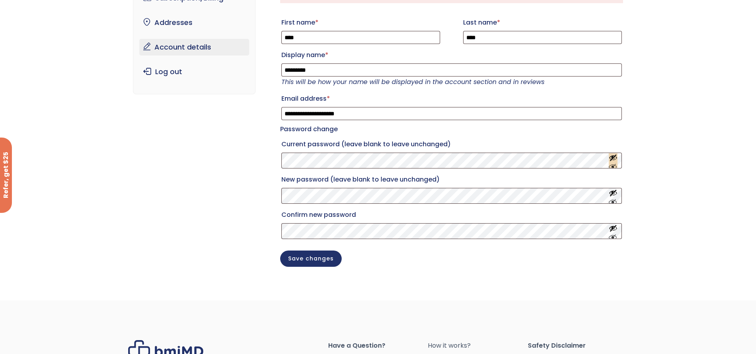  What do you see at coordinates (451, 99) in the screenshot?
I see `label: Email address` at bounding box center [451, 99].